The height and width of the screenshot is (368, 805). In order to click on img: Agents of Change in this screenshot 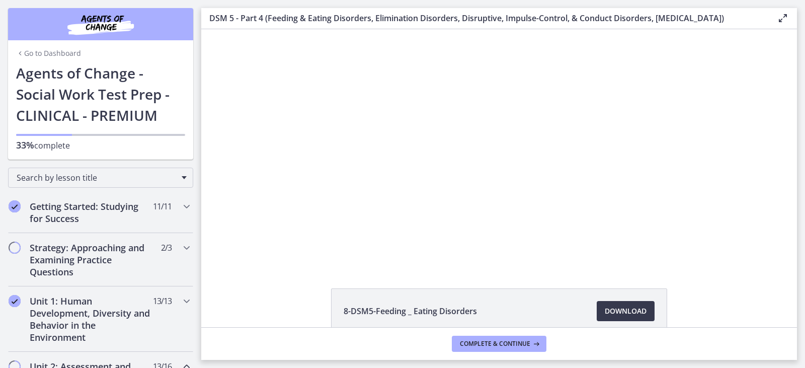, I will do `click(101, 24)`.